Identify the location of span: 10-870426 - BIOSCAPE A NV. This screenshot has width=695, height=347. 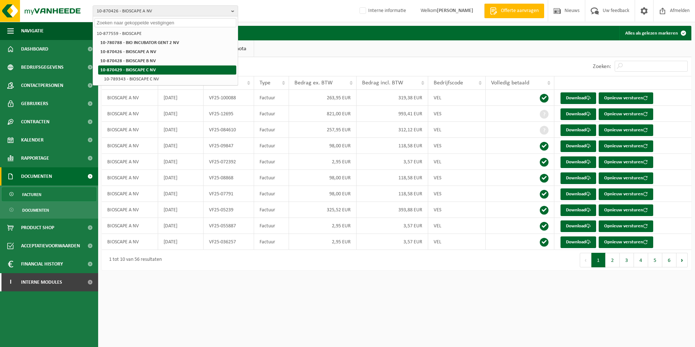
(163, 11).